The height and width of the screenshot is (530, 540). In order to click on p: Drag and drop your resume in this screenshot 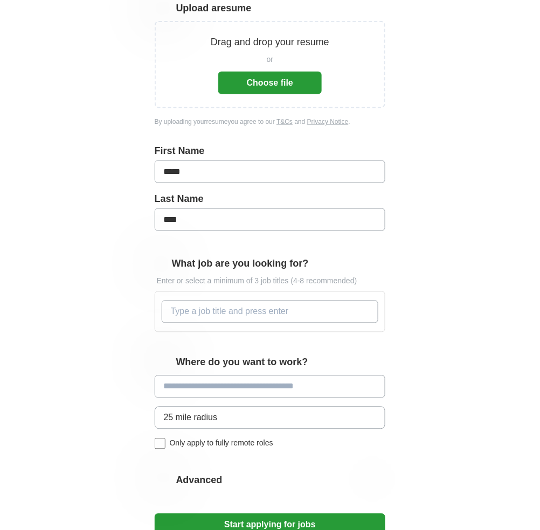, I will do `click(270, 42)`.